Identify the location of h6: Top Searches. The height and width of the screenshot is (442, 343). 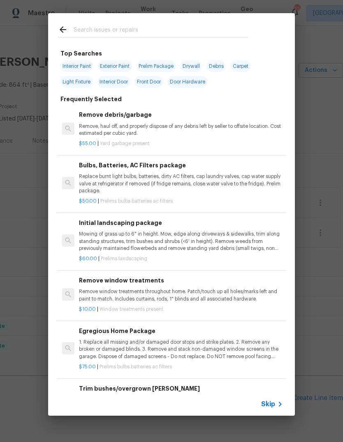
(81, 53).